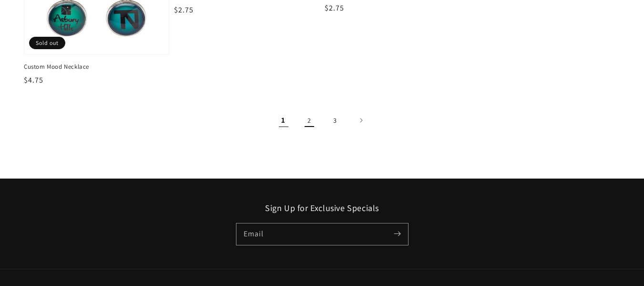  Describe the element at coordinates (34, 80) in the screenshot. I see `span: $4.75` at that location.